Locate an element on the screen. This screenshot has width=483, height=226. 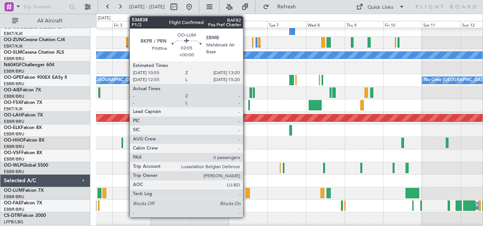
div: Fri 10 is located at coordinates (403, 24).